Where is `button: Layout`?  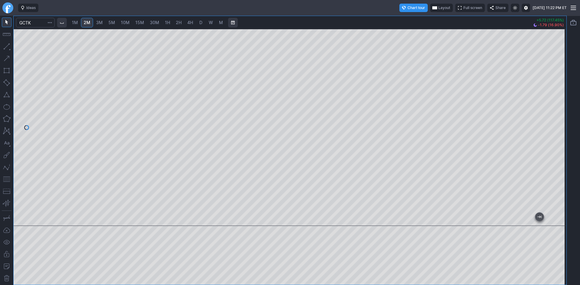
button: Layout is located at coordinates (441, 8).